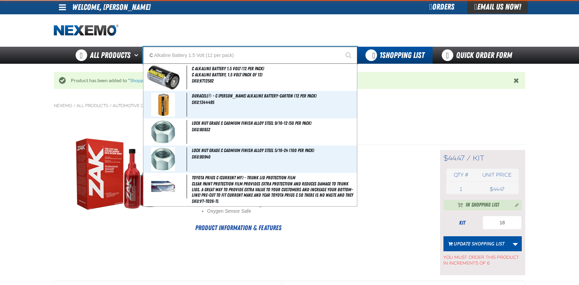 This screenshot has width=579, height=285. I want to click on button: Manage current product in the Shopping List, so click(515, 204).